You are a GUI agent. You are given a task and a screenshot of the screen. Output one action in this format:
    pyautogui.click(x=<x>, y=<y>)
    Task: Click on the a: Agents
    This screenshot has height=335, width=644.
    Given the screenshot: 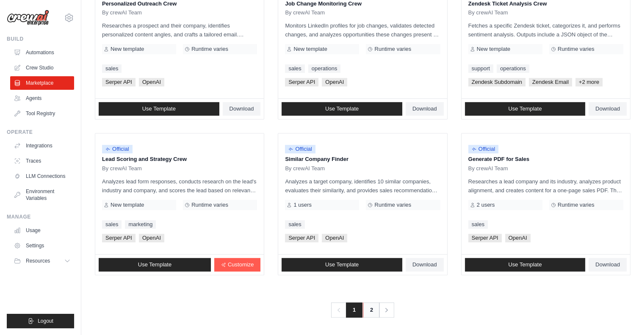 What is the action you would take?
    pyautogui.click(x=42, y=98)
    